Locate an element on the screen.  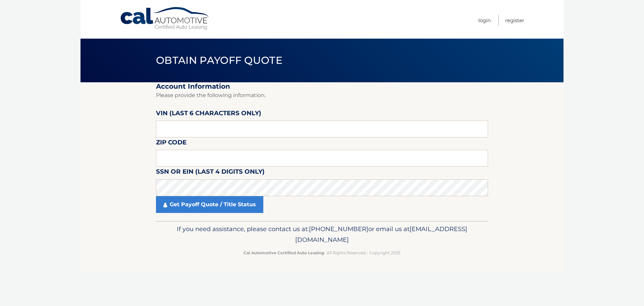
h2: Account Information is located at coordinates (322, 86).